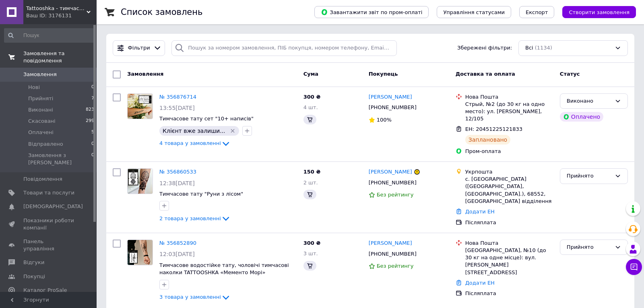 The height and width of the screenshot is (308, 644). Describe the element at coordinates (178, 243) in the screenshot. I see `a: № 356852890` at that location.